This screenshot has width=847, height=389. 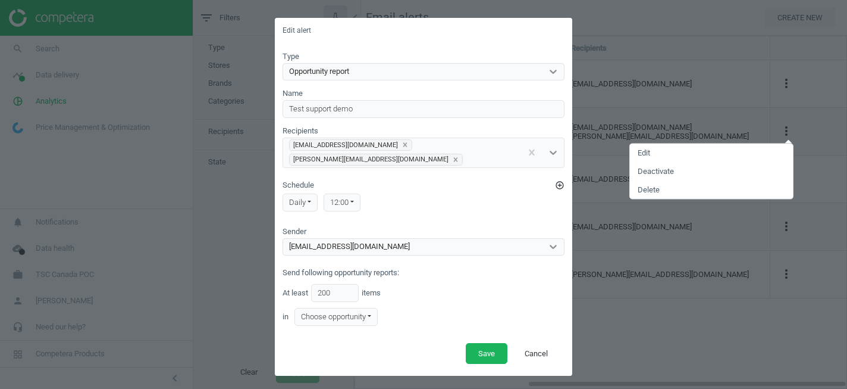 I want to click on a: Edit, so click(x=712, y=152).